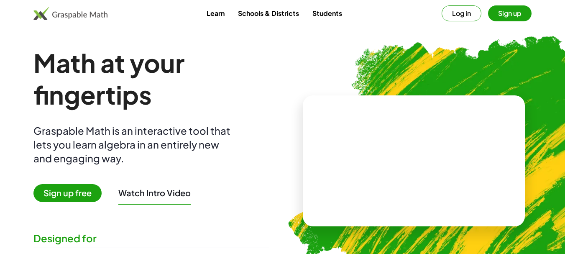 The width and height of the screenshot is (565, 254). What do you see at coordinates (67, 193) in the screenshot?
I see `span: Sign up free` at bounding box center [67, 193].